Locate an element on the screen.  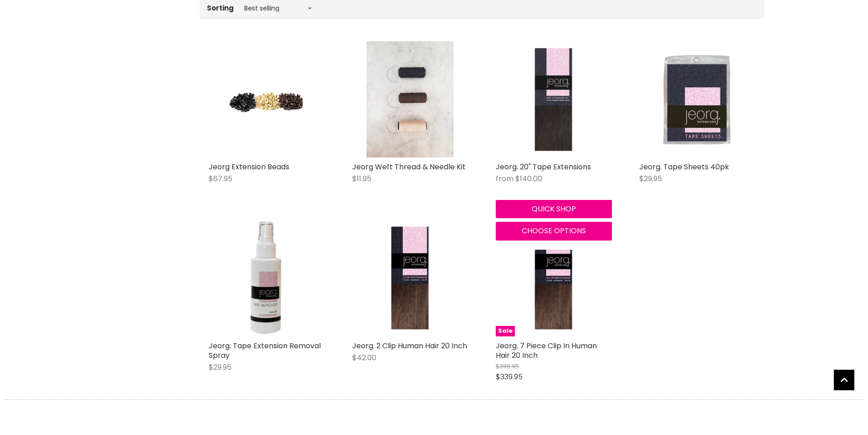
img: Jeorg Weft Thread & Needle Kit is located at coordinates (410, 99).